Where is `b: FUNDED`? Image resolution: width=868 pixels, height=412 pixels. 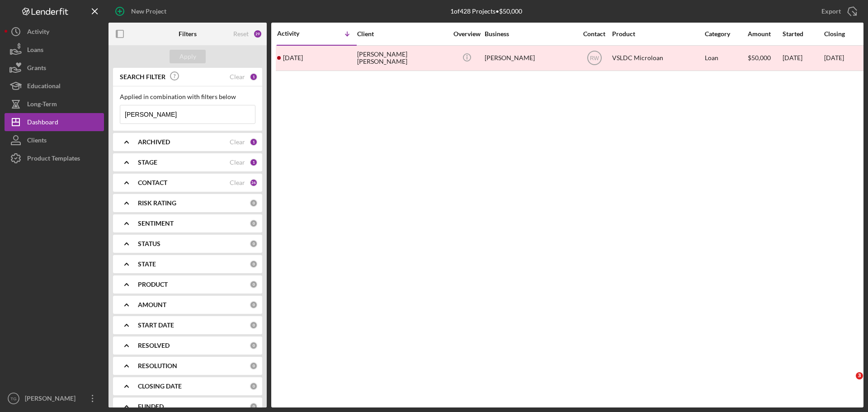
b: FUNDED is located at coordinates (151, 407).